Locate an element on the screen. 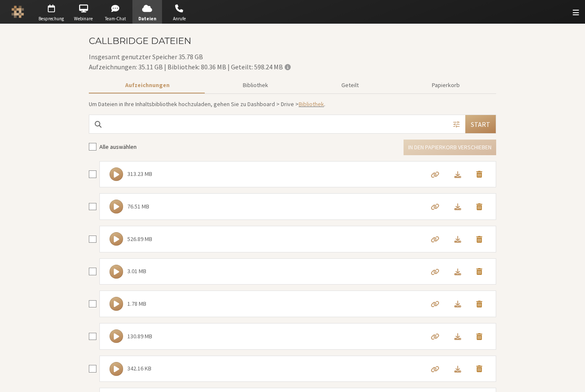 The width and height of the screenshot is (585, 392). button: Bibliothek is located at coordinates (255, 85).